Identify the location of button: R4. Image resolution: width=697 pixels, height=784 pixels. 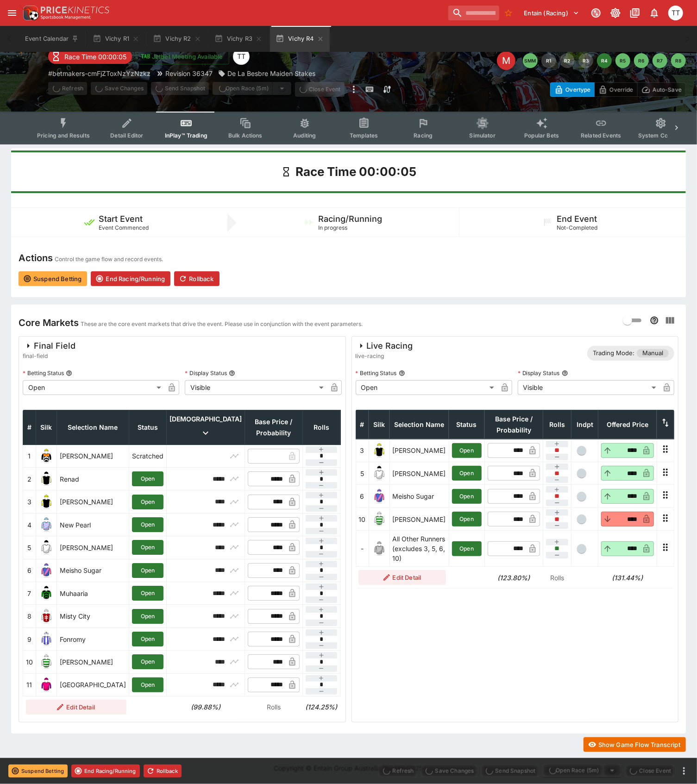
(605, 61).